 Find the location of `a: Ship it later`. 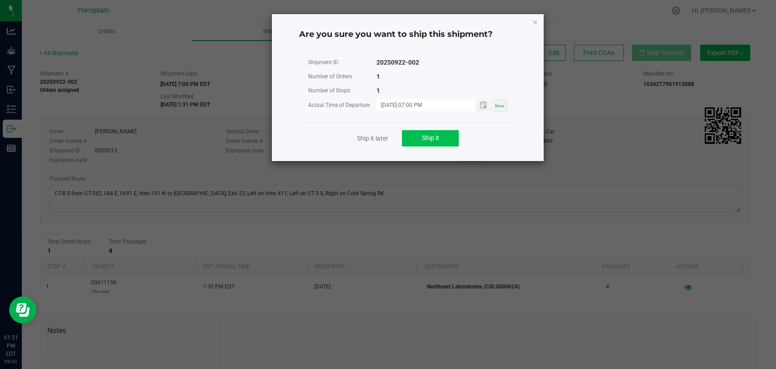

a: Ship it later is located at coordinates (372, 138).